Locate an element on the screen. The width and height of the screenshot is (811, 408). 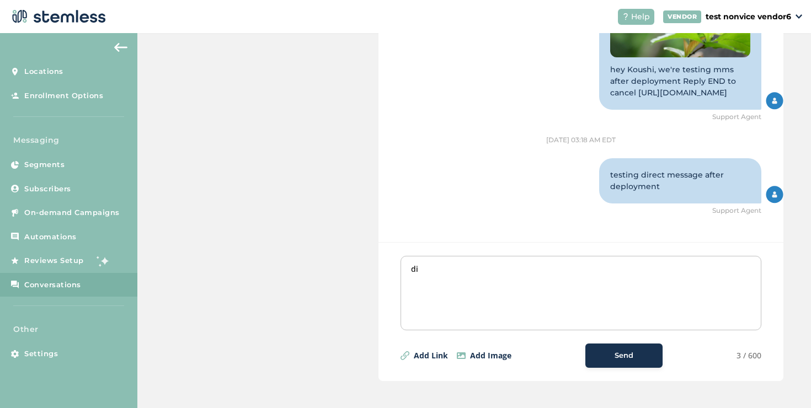
img: icon-arrow-back-accent-c549486e.svg is located at coordinates (121, 47).